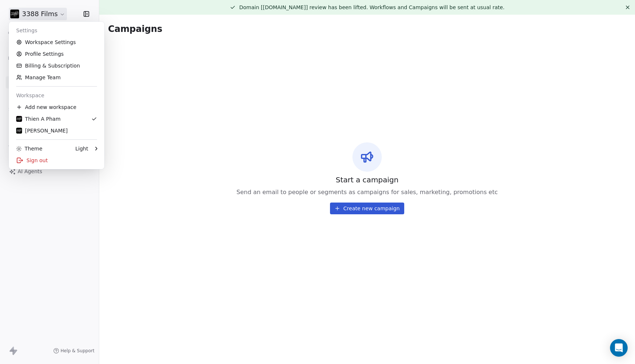  What do you see at coordinates (57, 66) in the screenshot?
I see `a: Billing & Subscription` at bounding box center [57, 66].